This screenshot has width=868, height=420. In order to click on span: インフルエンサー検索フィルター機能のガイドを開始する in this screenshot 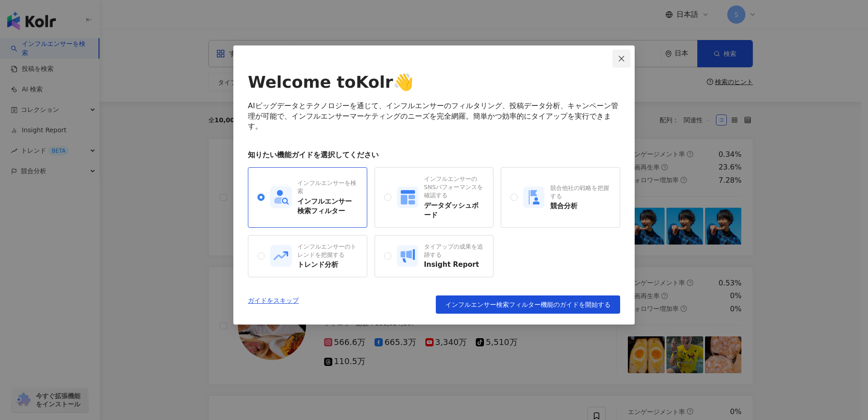, I will do `click(528, 305)`.